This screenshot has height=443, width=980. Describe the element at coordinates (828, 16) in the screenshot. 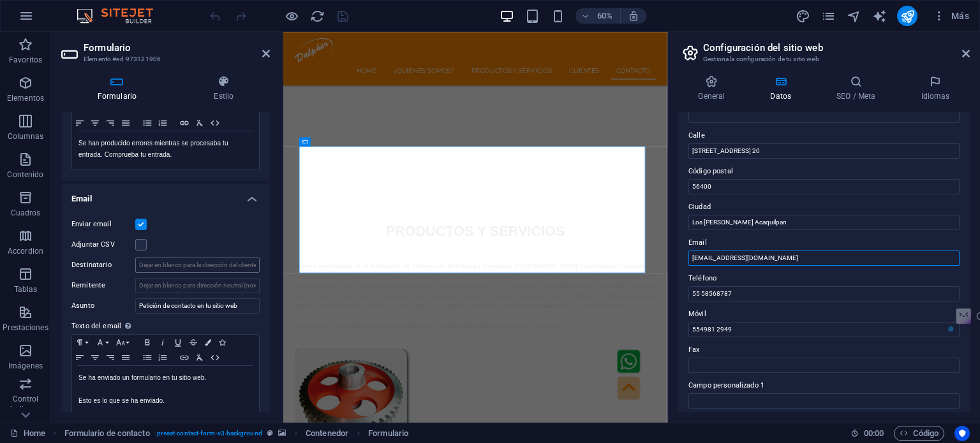

I see `button: pages` at that location.